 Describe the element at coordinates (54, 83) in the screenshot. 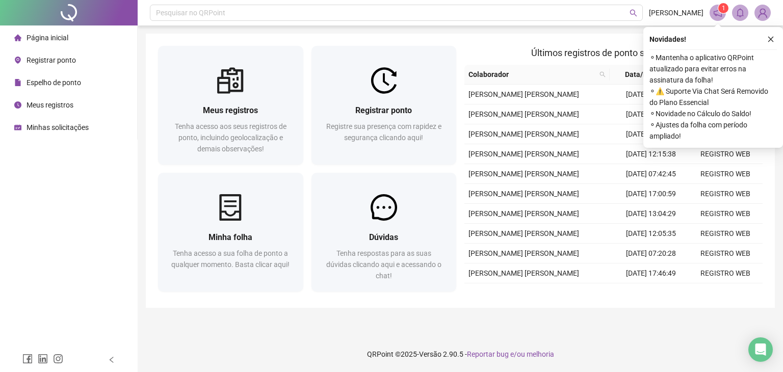

I see `span: Espelho de ponto` at that location.